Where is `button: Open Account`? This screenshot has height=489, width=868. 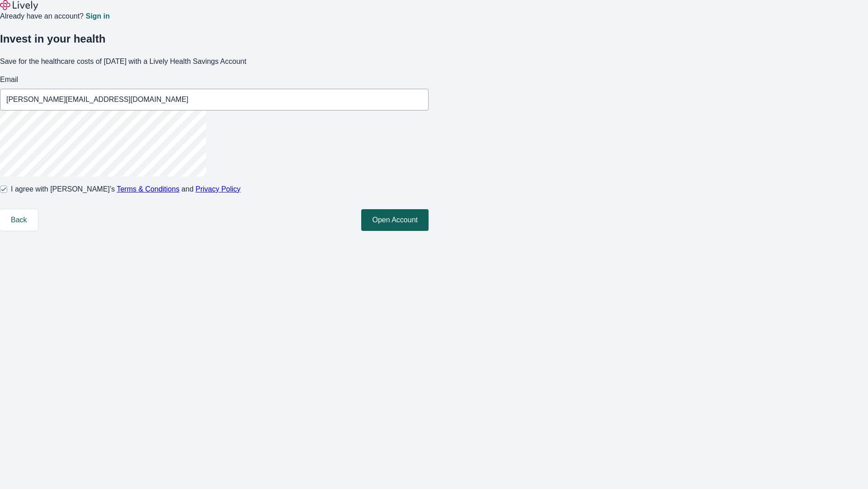 button: Open Account is located at coordinates (395, 220).